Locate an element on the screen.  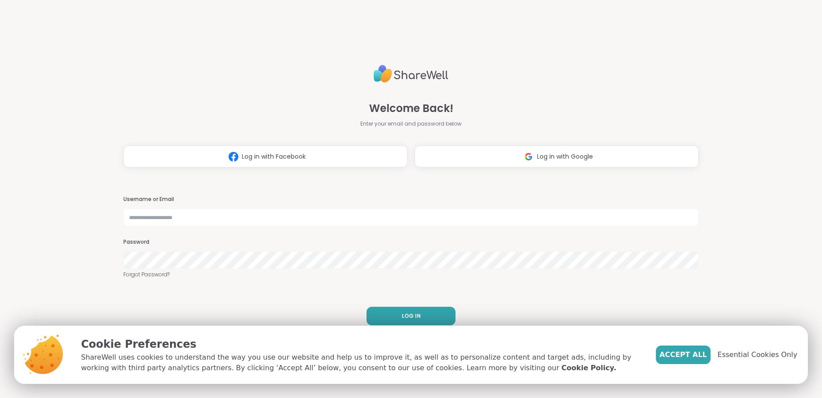
h3: Username or Email is located at coordinates (411, 199).